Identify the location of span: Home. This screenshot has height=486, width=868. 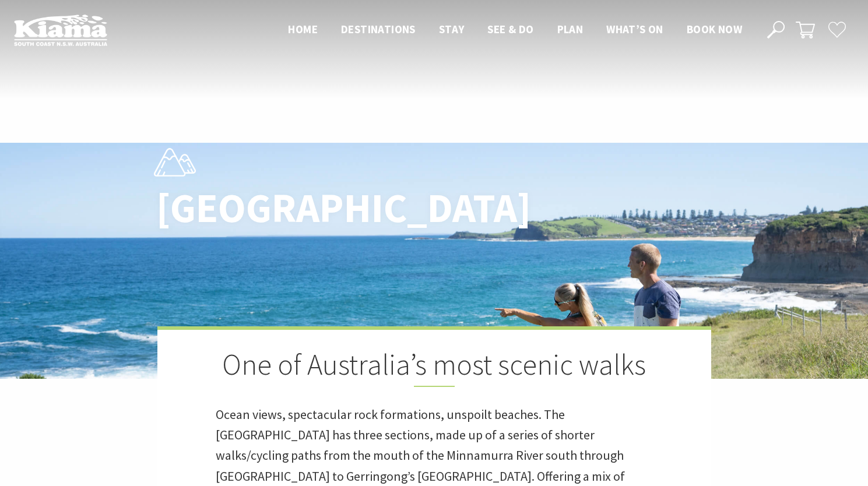
(302, 29).